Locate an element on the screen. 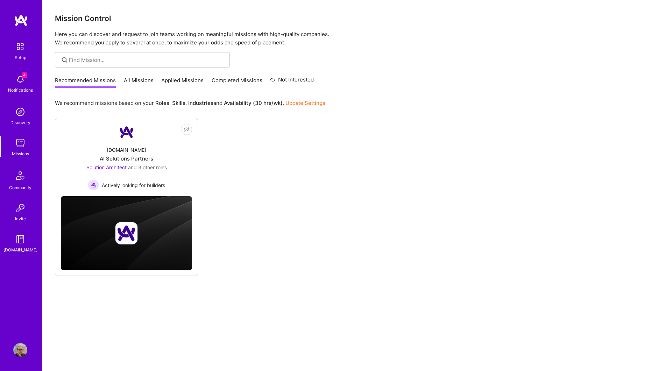 The width and height of the screenshot is (665, 371). img: User Avatar is located at coordinates (20, 350).